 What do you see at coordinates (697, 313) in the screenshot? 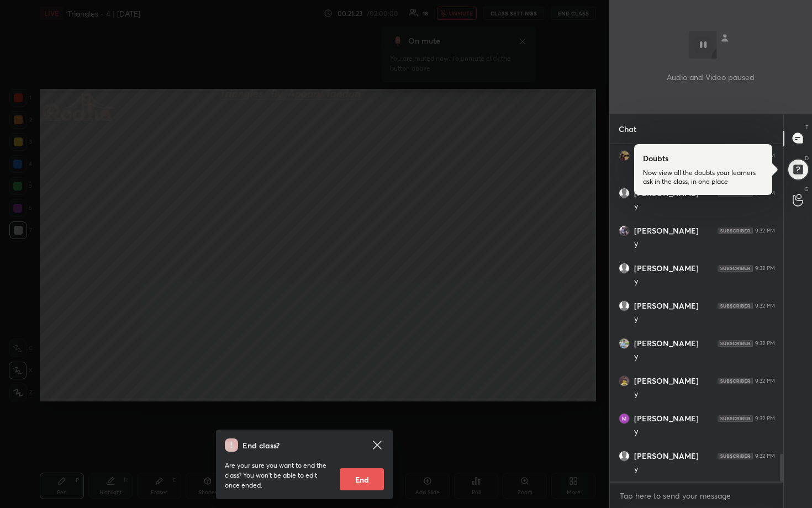
I see `div: grid` at bounding box center [697, 313].